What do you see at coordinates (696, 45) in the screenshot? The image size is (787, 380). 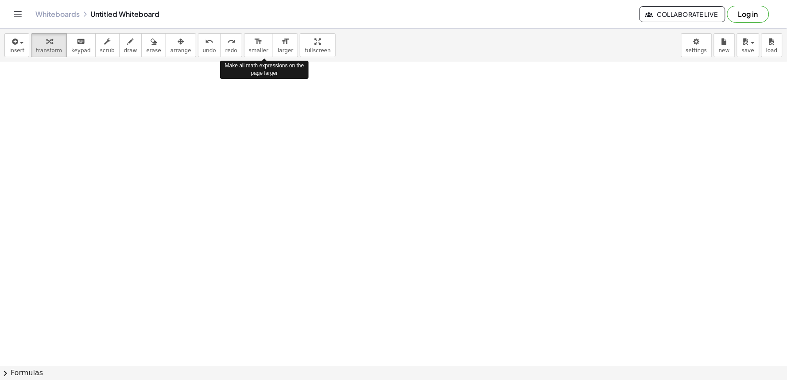 I see `button: settings` at bounding box center [696, 45].